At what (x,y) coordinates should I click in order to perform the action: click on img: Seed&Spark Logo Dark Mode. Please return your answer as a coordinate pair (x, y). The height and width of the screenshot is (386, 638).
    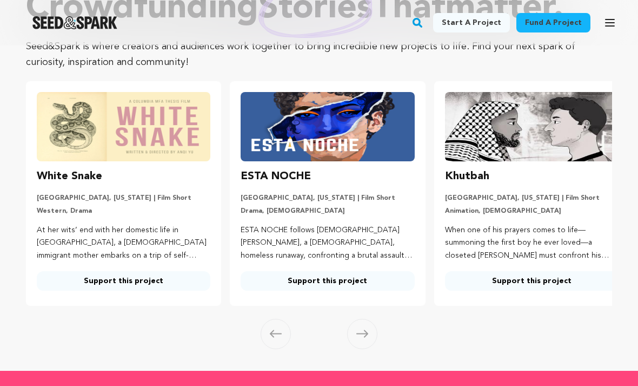
    Looking at the image, I should click on (75, 23).